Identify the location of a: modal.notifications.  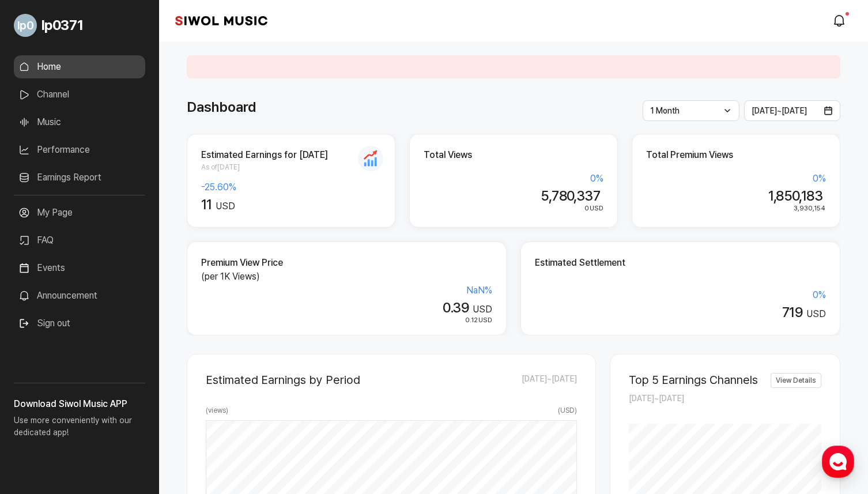
(840, 21).